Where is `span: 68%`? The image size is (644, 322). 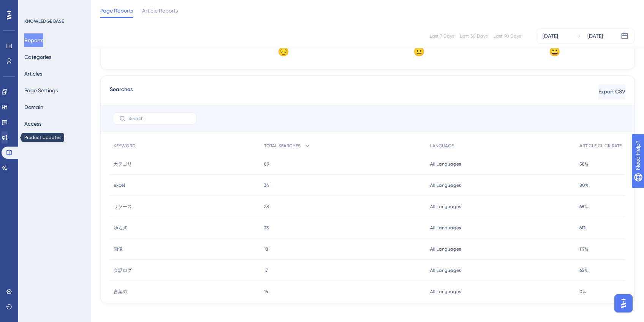
span: 68% is located at coordinates (584, 206).